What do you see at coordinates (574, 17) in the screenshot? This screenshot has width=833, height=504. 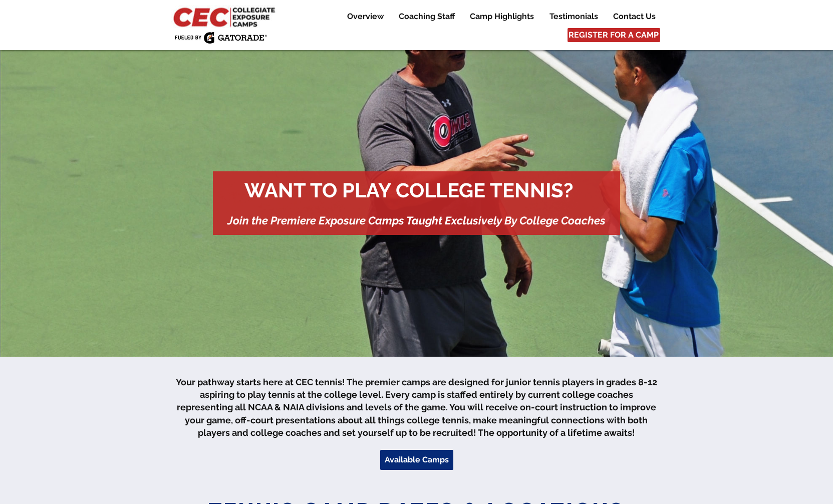 I see `p: Testimonials` at bounding box center [574, 17].